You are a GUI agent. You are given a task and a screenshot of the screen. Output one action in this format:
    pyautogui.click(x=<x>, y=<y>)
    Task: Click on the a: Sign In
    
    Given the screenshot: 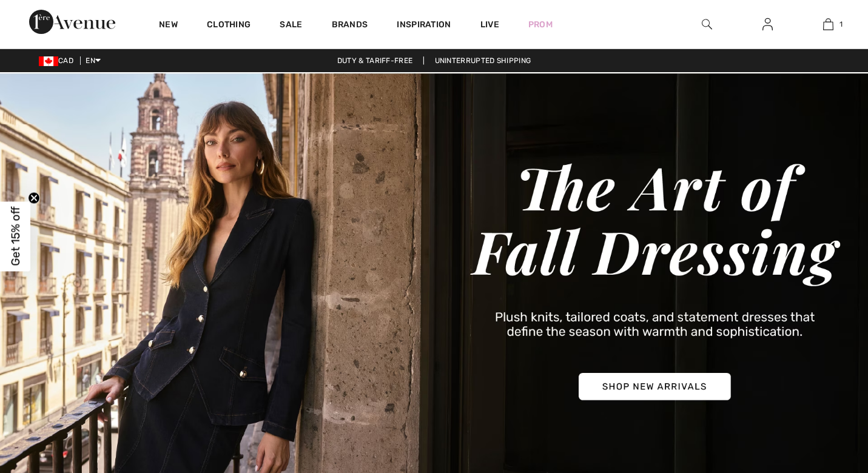 What is the action you would take?
    pyautogui.click(x=768, y=24)
    